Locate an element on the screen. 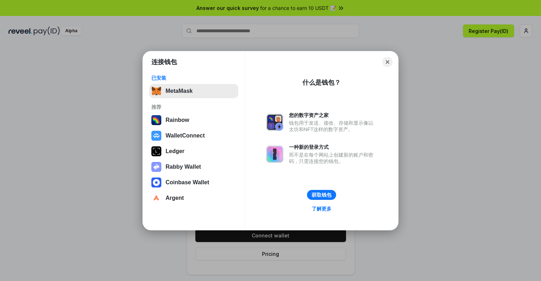 This screenshot has width=541, height=281. div: 获取钱包 is located at coordinates (322, 195).